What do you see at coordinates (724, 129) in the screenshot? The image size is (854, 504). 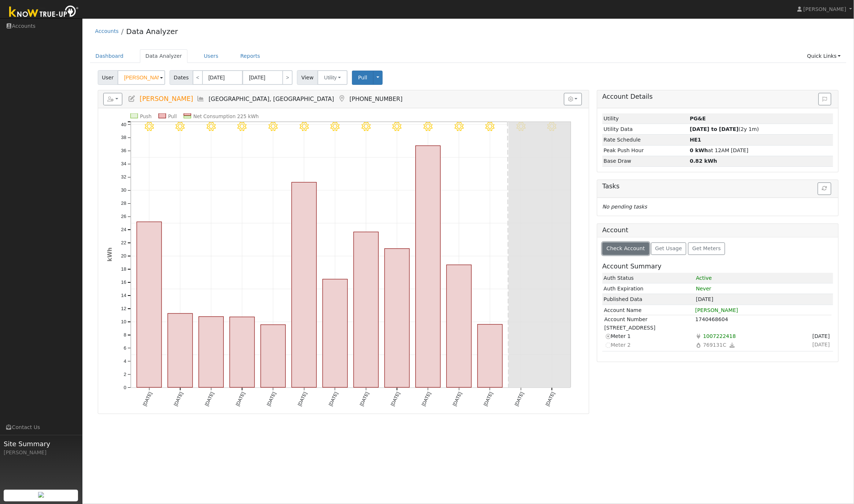 I see `span: (2y 1m)` at bounding box center [724, 129].